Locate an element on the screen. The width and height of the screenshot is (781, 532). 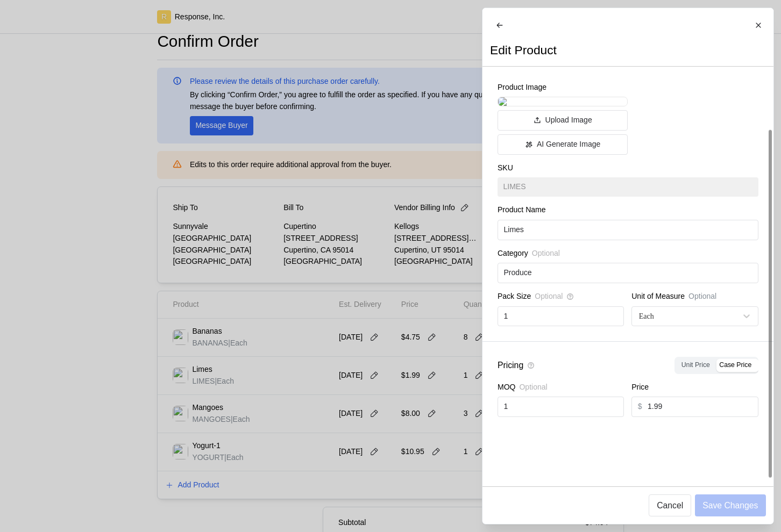
span: Case Price is located at coordinates (735, 365).